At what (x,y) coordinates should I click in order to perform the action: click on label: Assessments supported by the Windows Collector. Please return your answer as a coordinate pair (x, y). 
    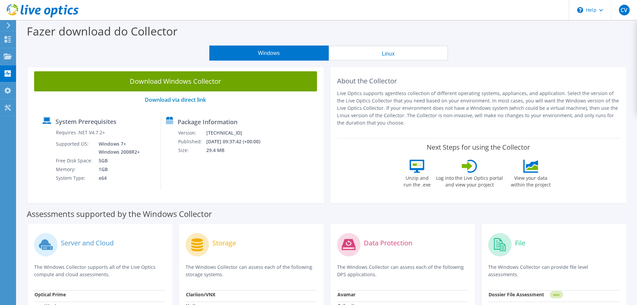
    Looking at the image, I should click on (119, 214).